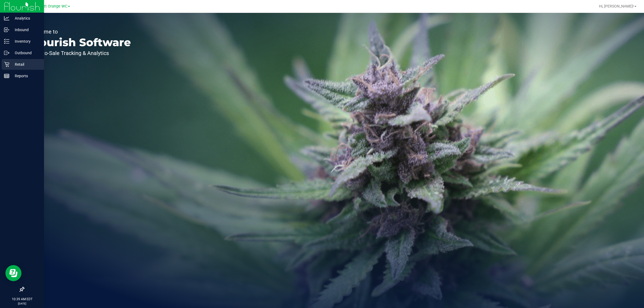  What do you see at coordinates (7, 53) in the screenshot?
I see `inline-svg: Outbound` at bounding box center [7, 53].